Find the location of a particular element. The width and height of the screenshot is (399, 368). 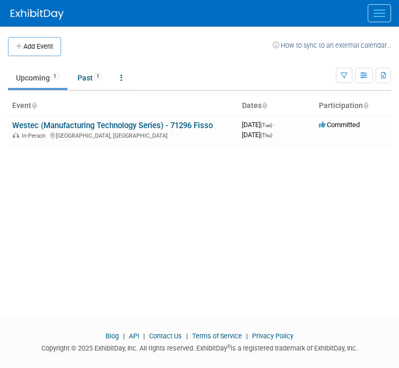

th: Participation is located at coordinates (353, 106).